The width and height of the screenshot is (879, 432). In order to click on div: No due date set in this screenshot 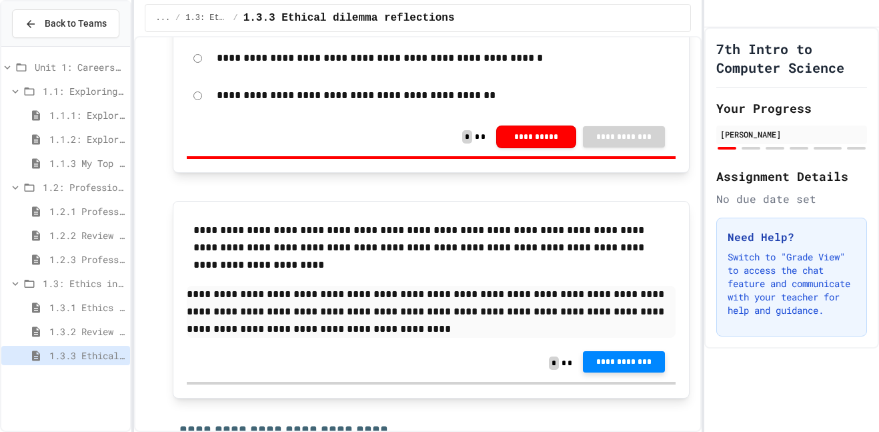, I will do `click(792, 199)`.